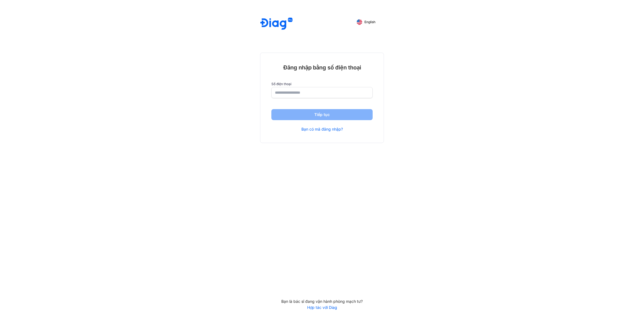 Image resolution: width=644 pixels, height=321 pixels. Describe the element at coordinates (359, 22) in the screenshot. I see `img: English` at that location.